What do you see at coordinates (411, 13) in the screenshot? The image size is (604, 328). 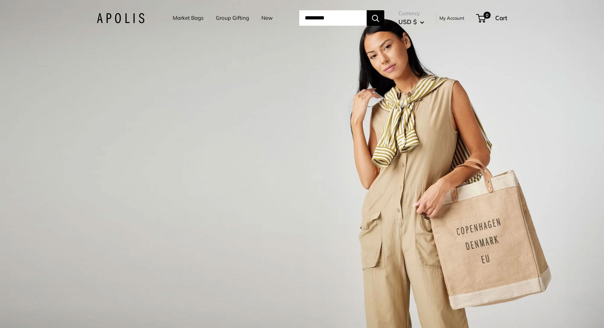 I see `span: Currency` at bounding box center [411, 13].